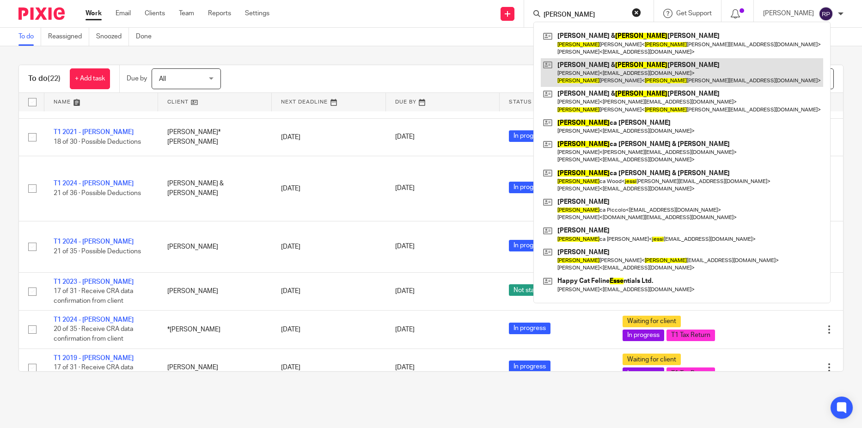 This screenshot has height=428, width=862. Describe the element at coordinates (93, 13) in the screenshot. I see `a: Work` at that location.